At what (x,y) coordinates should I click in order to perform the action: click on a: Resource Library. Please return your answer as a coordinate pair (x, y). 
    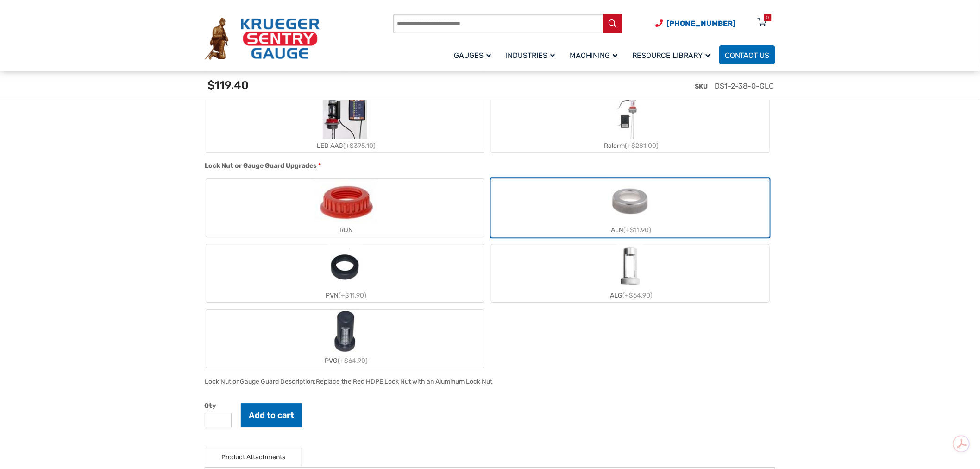
    Looking at the image, I should click on (673, 55).